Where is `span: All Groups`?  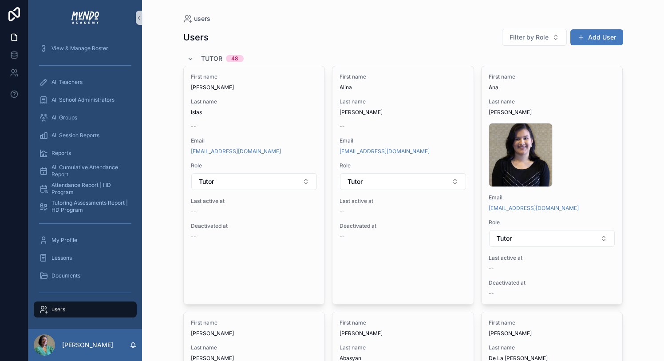
span: All Groups is located at coordinates (64, 118).